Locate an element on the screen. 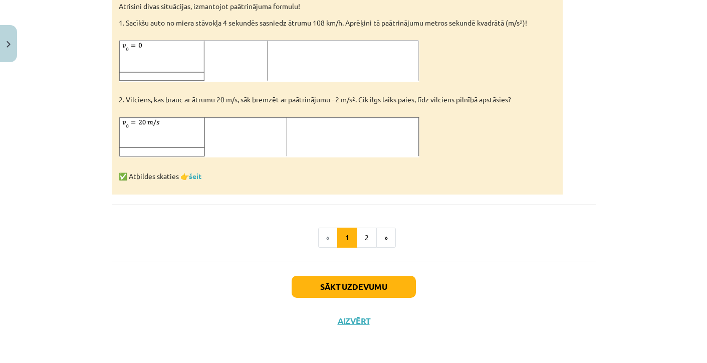 The height and width of the screenshot is (363, 707). img: icon-close-lesson-0947bae3869378f0d4975bcd49f059093ad1ed9edebbc8119c70593378902aed.svg is located at coordinates (9, 44).